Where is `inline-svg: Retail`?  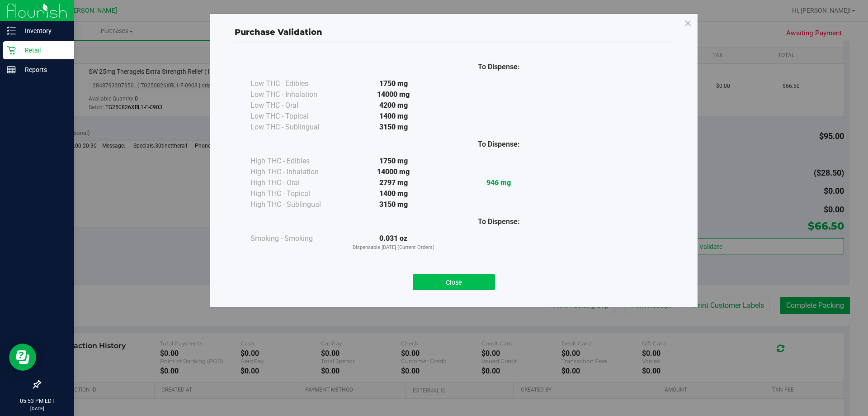 inline-svg: Retail is located at coordinates (11, 50).